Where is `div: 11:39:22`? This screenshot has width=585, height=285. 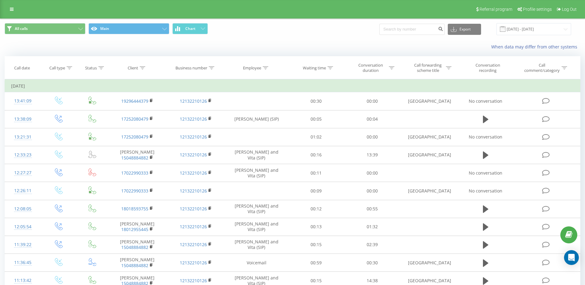 div: 11:39:22 is located at coordinates (23, 245).